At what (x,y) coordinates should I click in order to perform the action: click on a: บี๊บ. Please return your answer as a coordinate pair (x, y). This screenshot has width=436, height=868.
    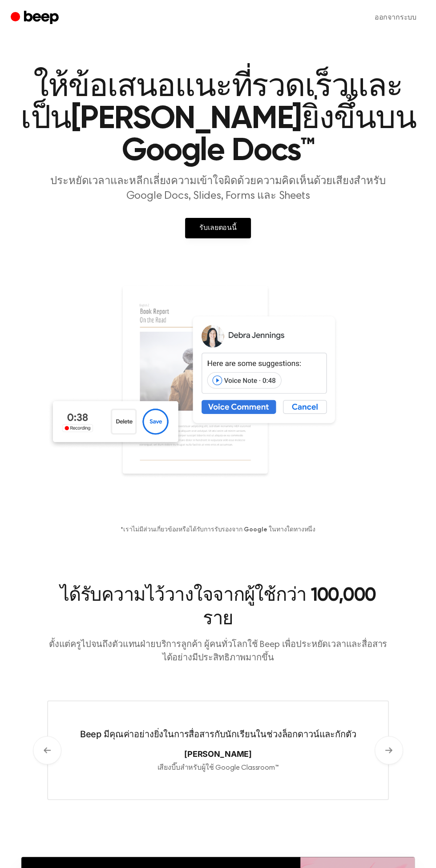
    Looking at the image, I should click on (36, 18).